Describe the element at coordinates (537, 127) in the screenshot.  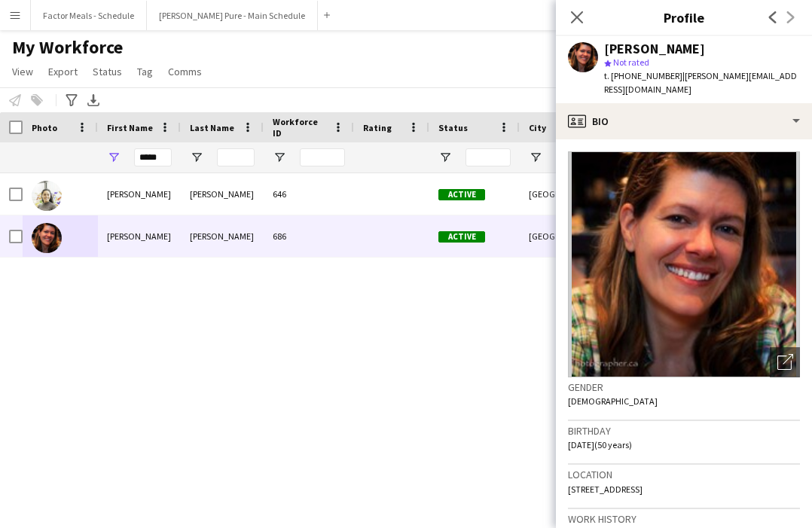
I see `span: City` at that location.